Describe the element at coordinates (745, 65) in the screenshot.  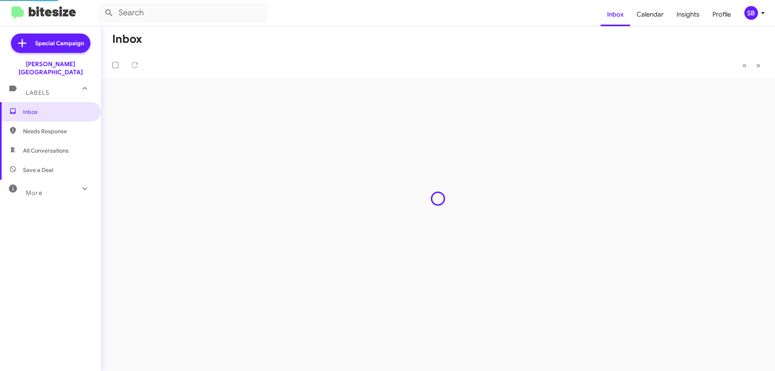
I see `button: Previous` at that location.